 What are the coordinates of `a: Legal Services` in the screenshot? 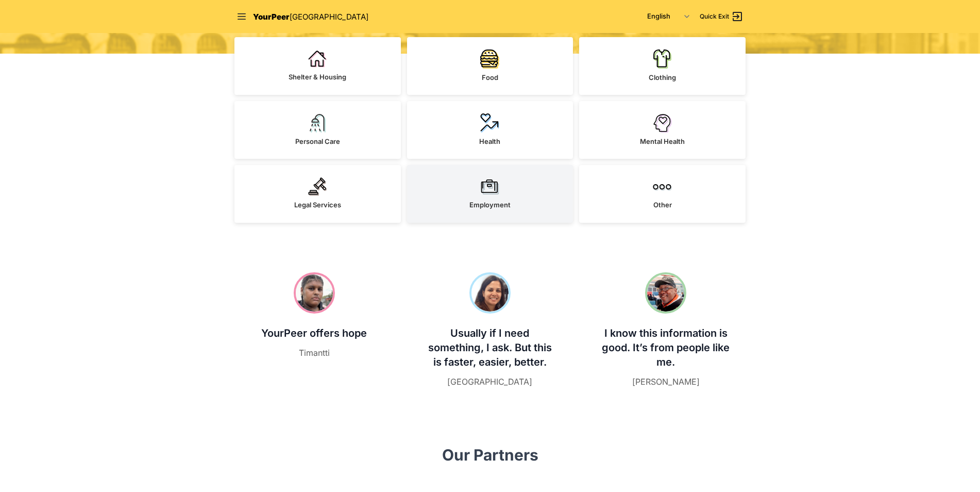 It's located at (318, 194).